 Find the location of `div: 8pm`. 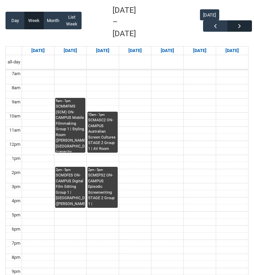

div: 8pm is located at coordinates (16, 257).